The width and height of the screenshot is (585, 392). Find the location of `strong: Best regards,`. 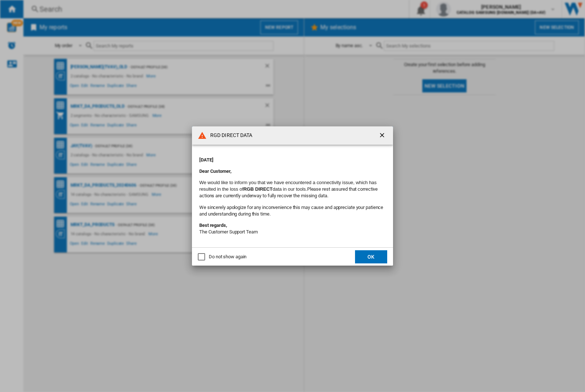

strong: Best regards, is located at coordinates (213, 225).